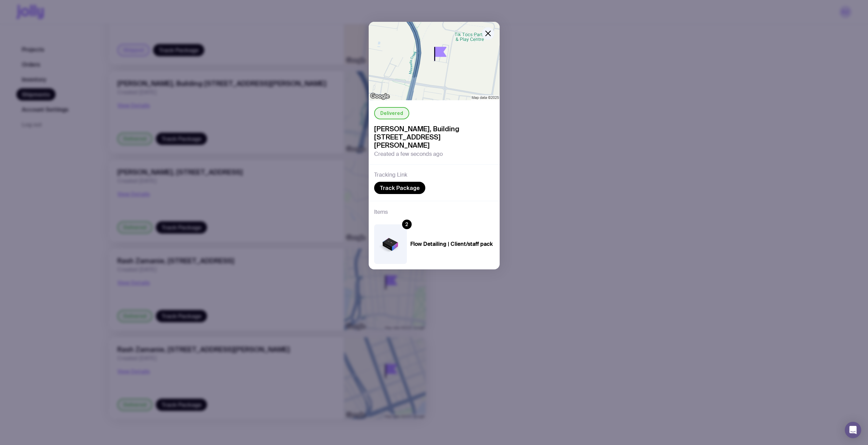  Describe the element at coordinates (408, 154) in the screenshot. I see `span: Created a few seconds ago` at that location.